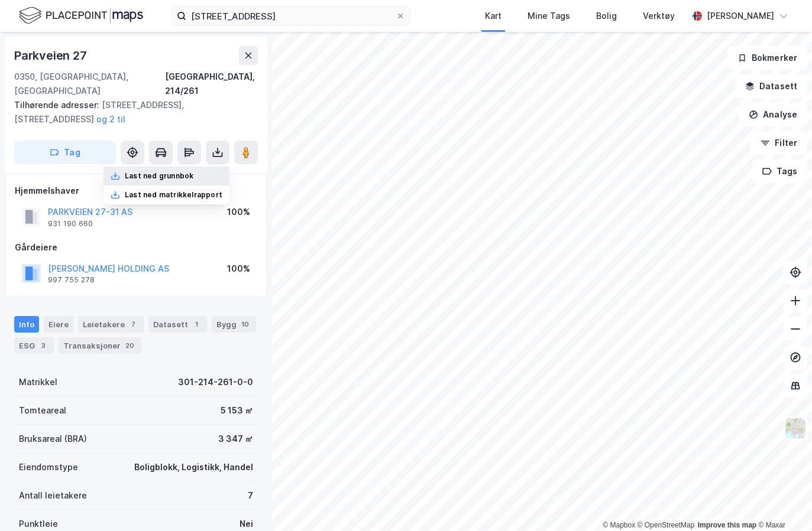 This screenshot has height=531, width=812. What do you see at coordinates (130, 346) in the screenshot?
I see `div: 20` at bounding box center [130, 346].